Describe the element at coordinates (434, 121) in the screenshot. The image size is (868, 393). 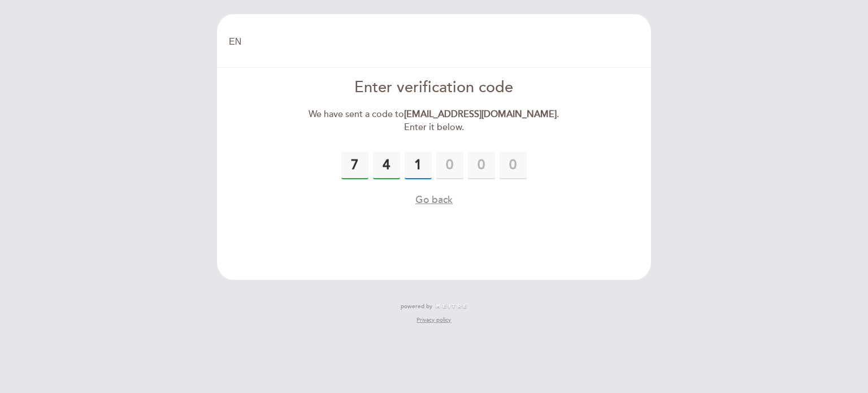
I see `div: We have sent a code to . Enter it below.` at that location.